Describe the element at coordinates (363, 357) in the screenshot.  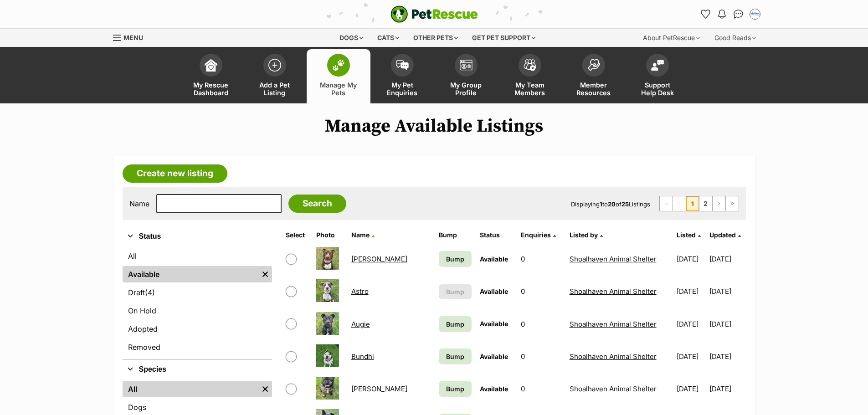
I see `a: Bundhi` at that location.